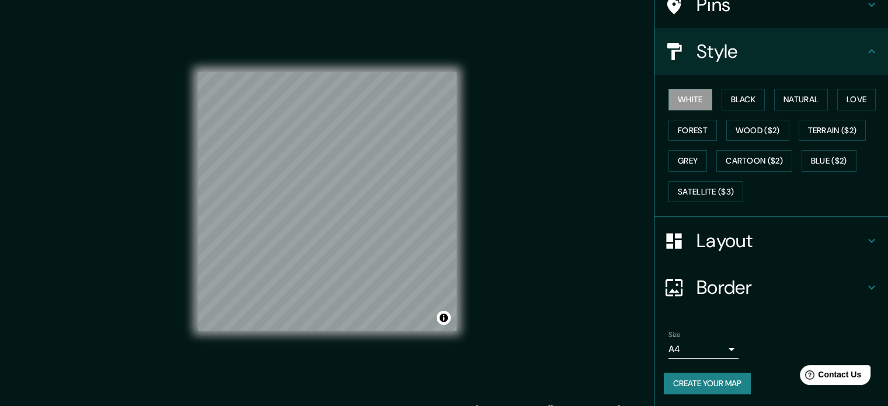 This screenshot has height=406, width=888. Describe the element at coordinates (771, 51) in the screenshot. I see `div: Style` at that location.